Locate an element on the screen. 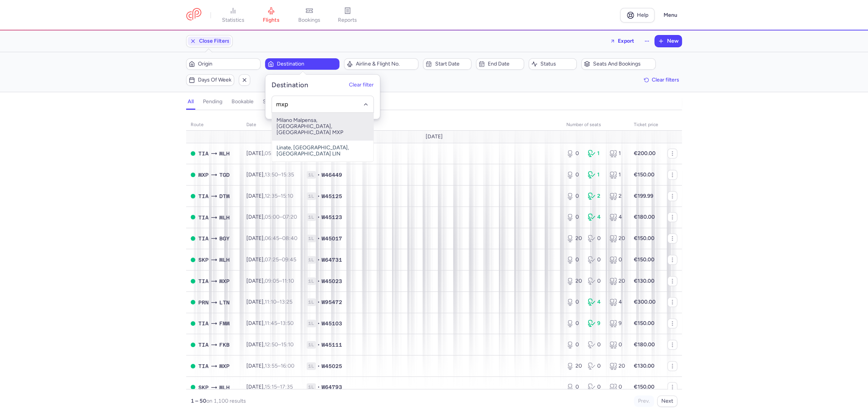 The width and height of the screenshot is (868, 416). strong: €180.00 is located at coordinates (644, 345).